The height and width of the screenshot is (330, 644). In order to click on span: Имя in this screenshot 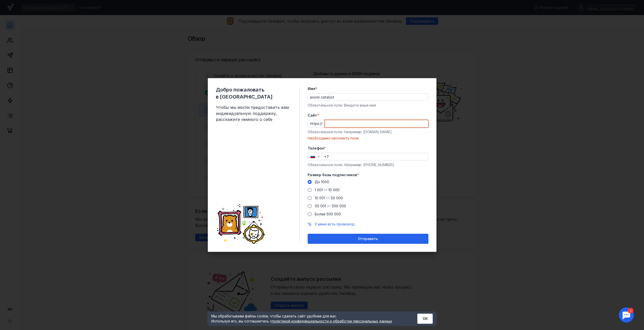, I will do `click(311, 89)`.